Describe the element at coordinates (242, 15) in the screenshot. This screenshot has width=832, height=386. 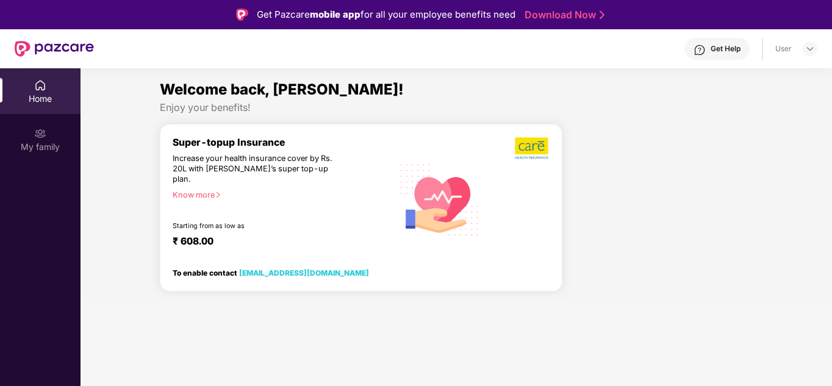
I see `img: Logo` at that location.